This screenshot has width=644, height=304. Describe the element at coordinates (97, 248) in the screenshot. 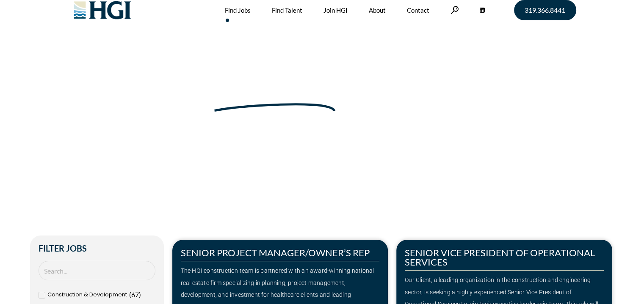

I see `h2: Filter Jobs` at that location.